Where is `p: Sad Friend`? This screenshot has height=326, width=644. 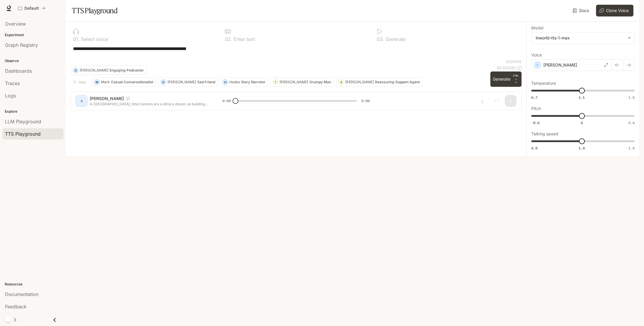 p: Sad Friend is located at coordinates (206, 82).